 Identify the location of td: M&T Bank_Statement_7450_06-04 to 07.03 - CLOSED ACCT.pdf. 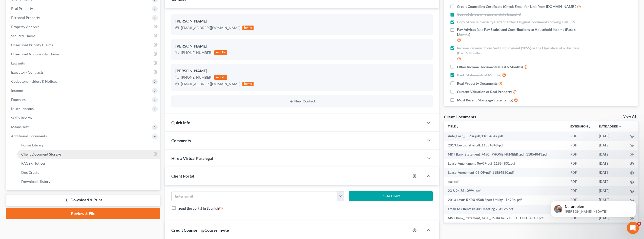
(505, 218).